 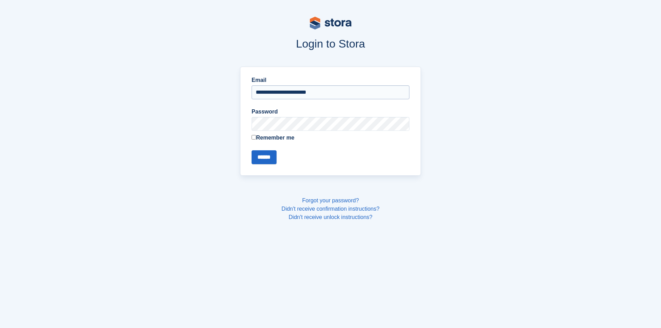 I want to click on img: stora-logo-53a41332b3708ae10de48c4981b4e9114cc0af31d8433b30ea865607fb682f29.svg, so click(x=331, y=23).